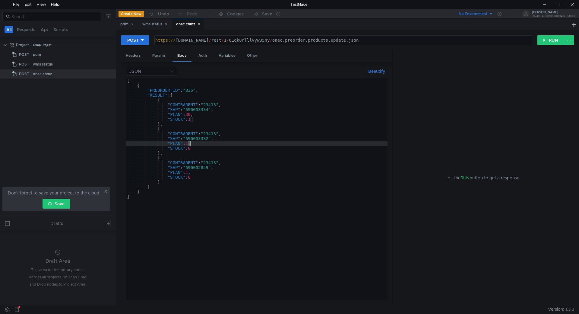  What do you see at coordinates (203, 55) in the screenshot?
I see `div: Auth` at bounding box center [203, 55].